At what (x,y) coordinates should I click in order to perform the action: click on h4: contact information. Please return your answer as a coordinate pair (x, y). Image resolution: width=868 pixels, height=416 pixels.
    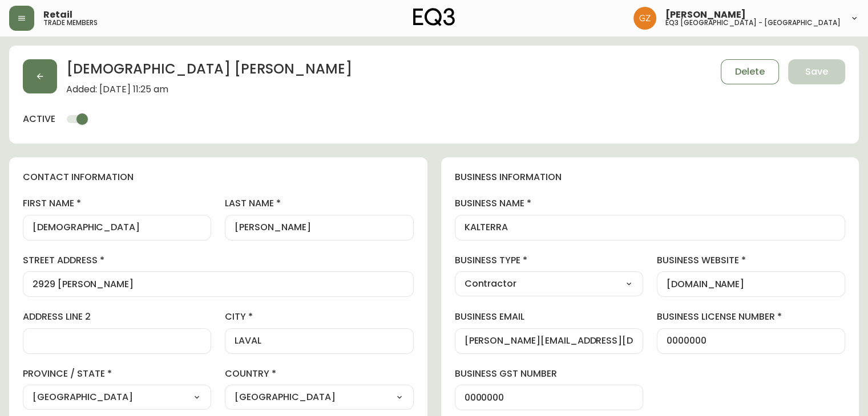
    Looking at the image, I should click on (218, 178).